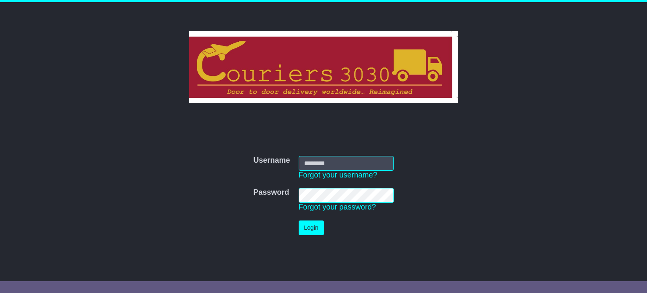  What do you see at coordinates (338, 175) in the screenshot?
I see `a: Forgot your username?` at bounding box center [338, 175].